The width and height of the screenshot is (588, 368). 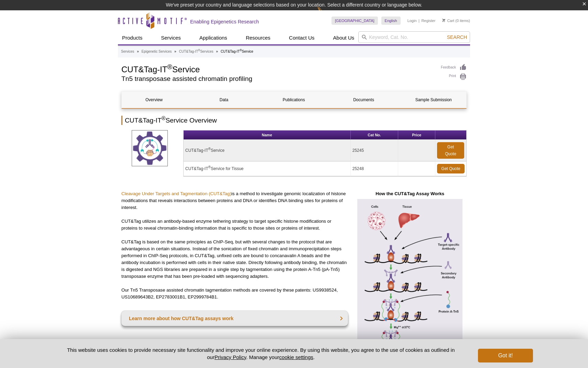 What do you see at coordinates (505, 356) in the screenshot?
I see `button: Got it!` at bounding box center [505, 356].